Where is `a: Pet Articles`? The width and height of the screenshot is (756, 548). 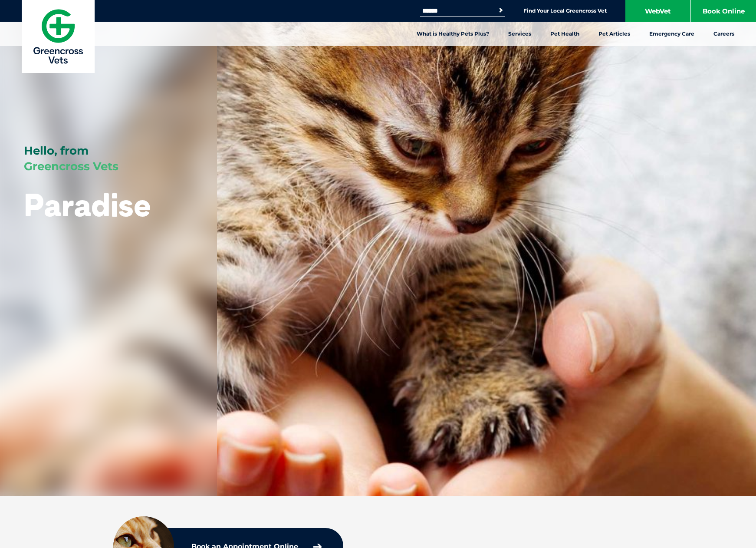 a: Pet Articles is located at coordinates (614, 34).